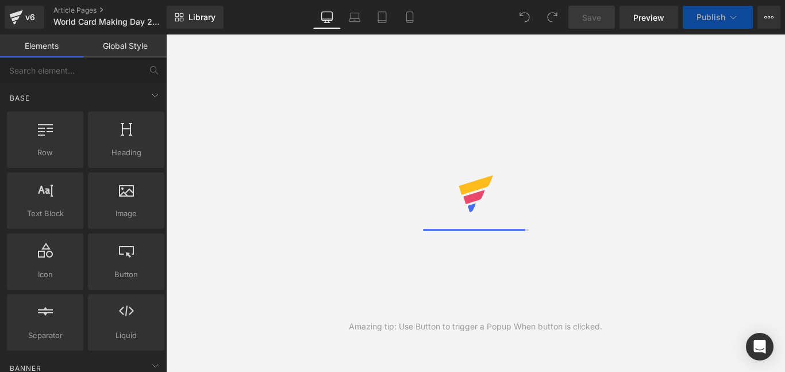 This screenshot has width=785, height=372. Describe the element at coordinates (126, 213) in the screenshot. I see `span: Image` at that location.